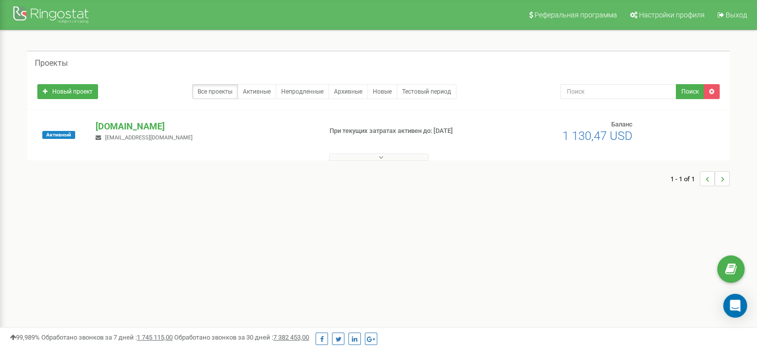 This screenshot has height=350, width=757. I want to click on span: Реферальная программа, so click(576, 15).